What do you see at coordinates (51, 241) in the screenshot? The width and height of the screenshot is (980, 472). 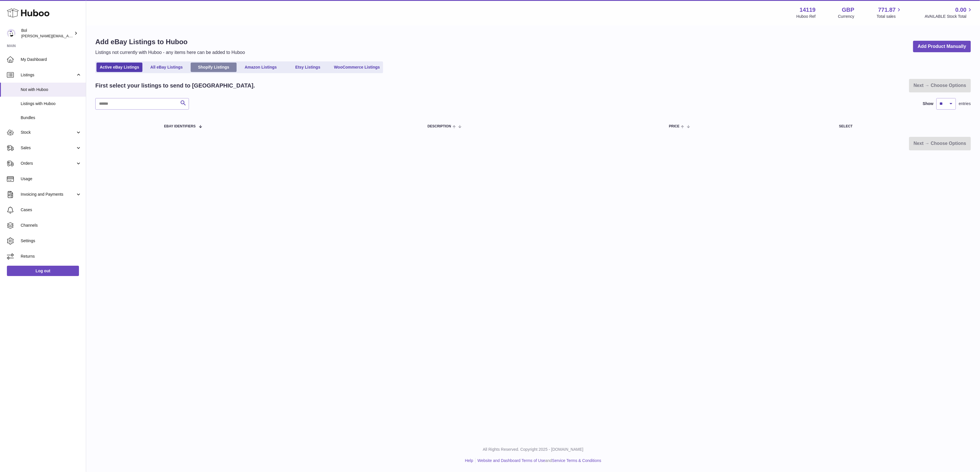 I see `span: Settings` at bounding box center [51, 241].